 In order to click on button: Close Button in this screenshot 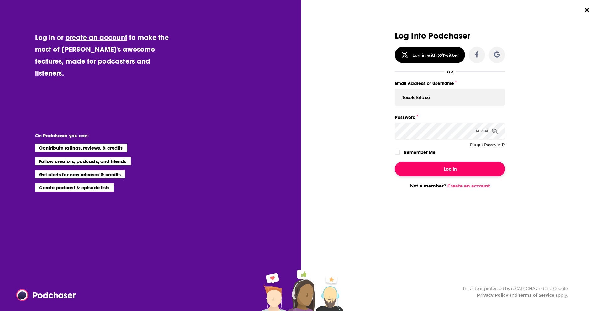, I will do `click(587, 10)`.